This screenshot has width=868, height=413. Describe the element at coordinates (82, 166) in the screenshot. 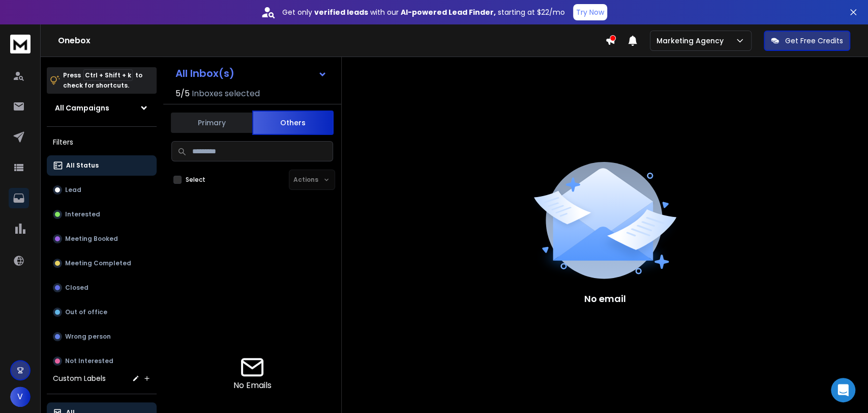

I see `p: All Status` at that location.